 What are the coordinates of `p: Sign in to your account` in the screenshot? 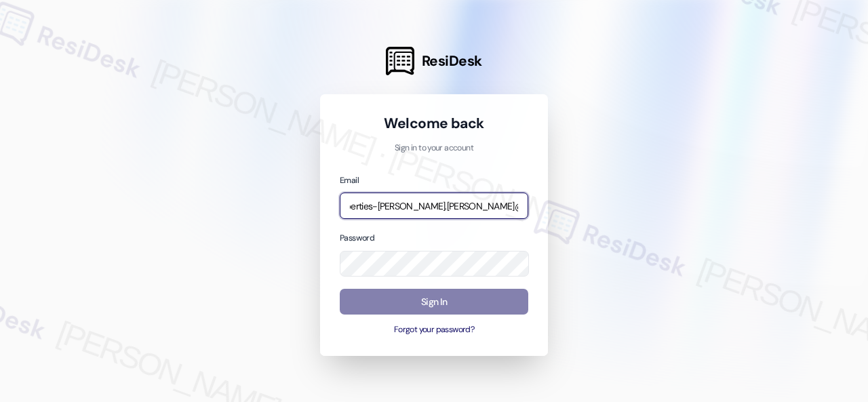 It's located at (434, 148).